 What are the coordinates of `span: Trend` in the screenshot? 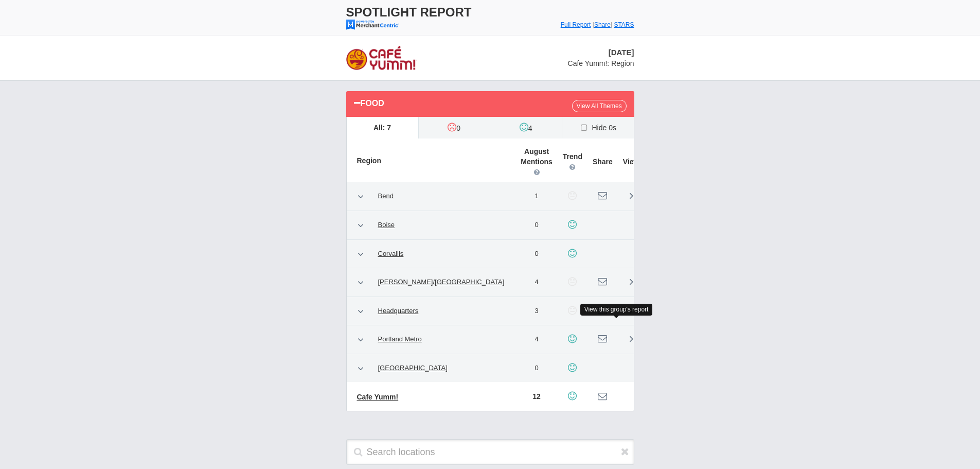 It's located at (572, 162).